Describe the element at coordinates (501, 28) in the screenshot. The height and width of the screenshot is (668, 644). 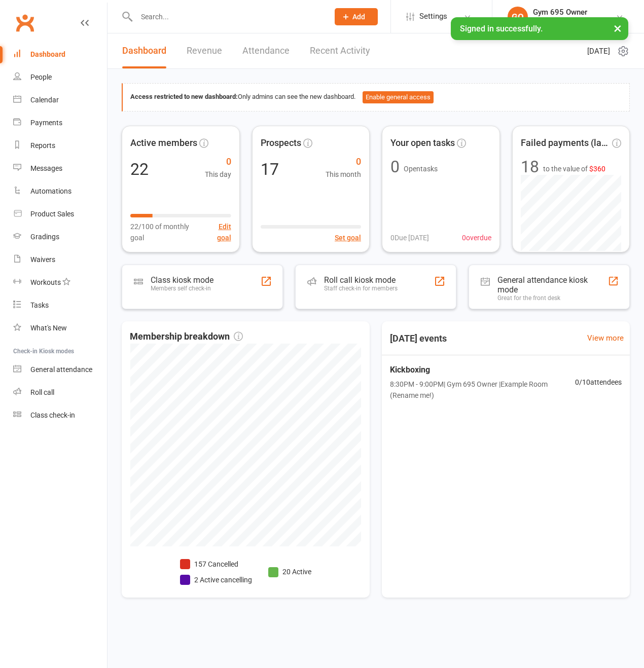
I see `span: Signed in successfully.` at that location.